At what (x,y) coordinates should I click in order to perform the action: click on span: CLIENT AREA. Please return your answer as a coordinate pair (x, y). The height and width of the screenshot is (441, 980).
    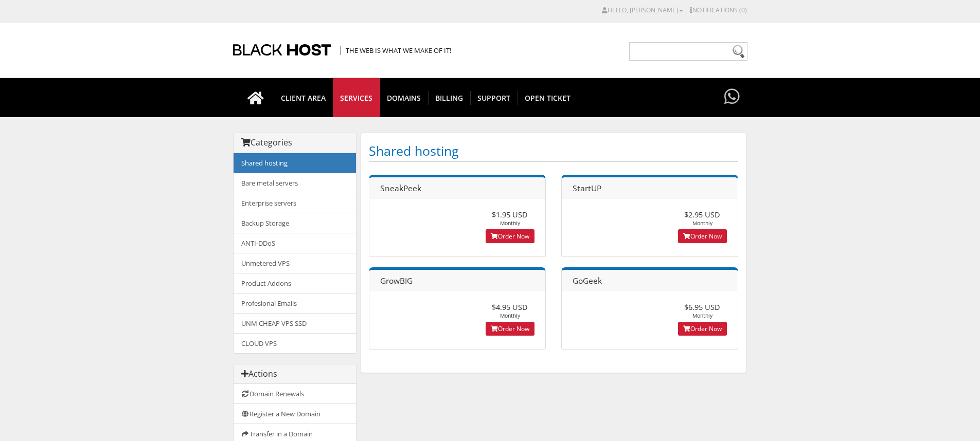
    Looking at the image, I should click on (304, 97).